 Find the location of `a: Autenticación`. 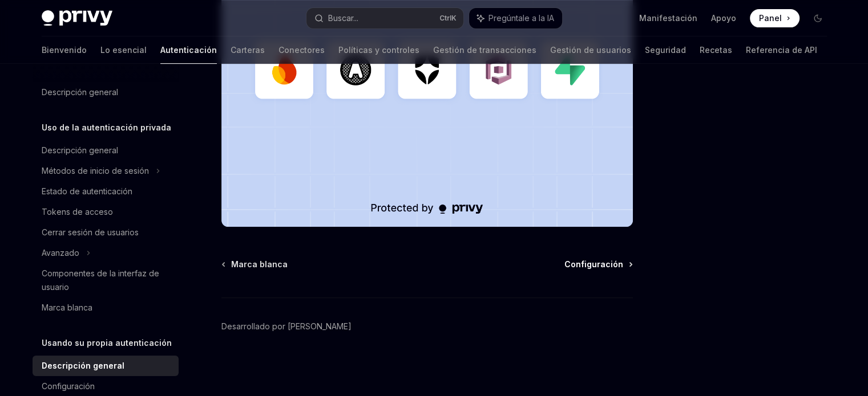

a: Autenticación is located at coordinates (188, 50).